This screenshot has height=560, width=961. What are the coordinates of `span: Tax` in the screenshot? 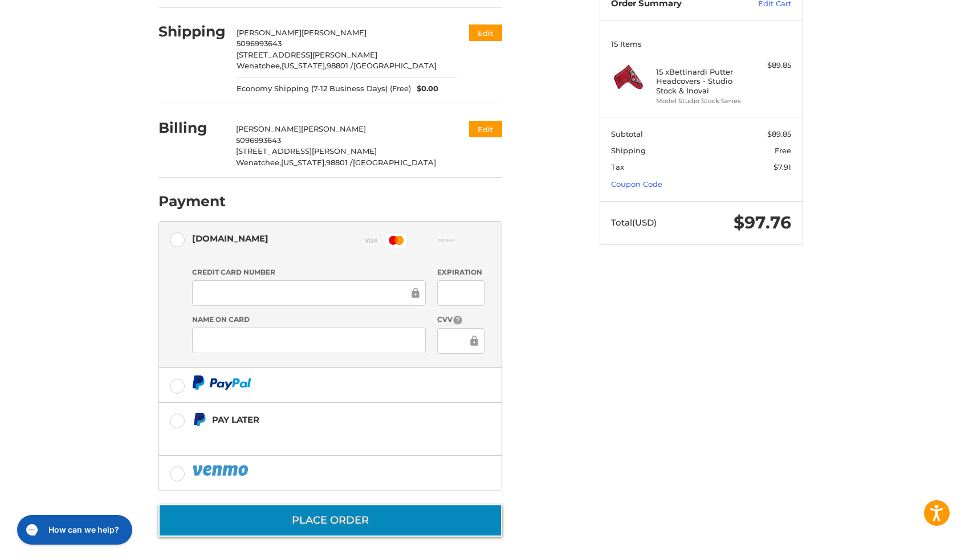 It's located at (618, 167).